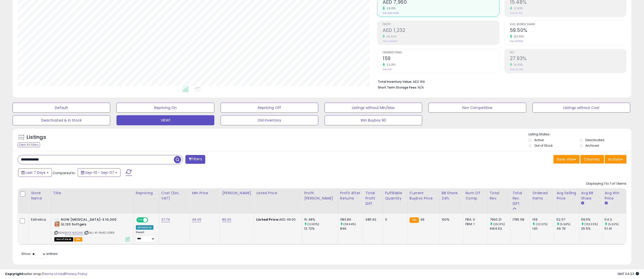 The height and width of the screenshot is (279, 644). Describe the element at coordinates (591, 159) in the screenshot. I see `span: Columns` at that location.